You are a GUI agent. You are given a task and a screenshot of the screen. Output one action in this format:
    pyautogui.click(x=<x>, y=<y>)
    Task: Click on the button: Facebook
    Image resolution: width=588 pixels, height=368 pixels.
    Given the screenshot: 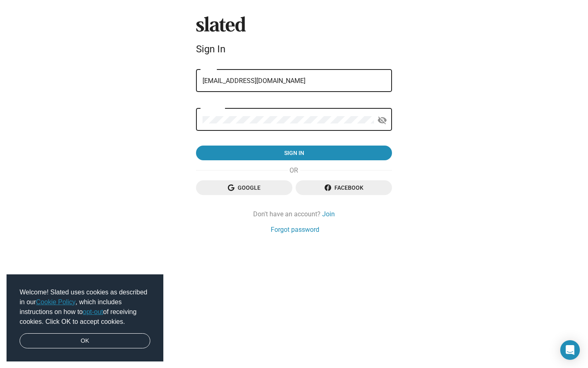 What is the action you would take?
    pyautogui.click(x=344, y=188)
    